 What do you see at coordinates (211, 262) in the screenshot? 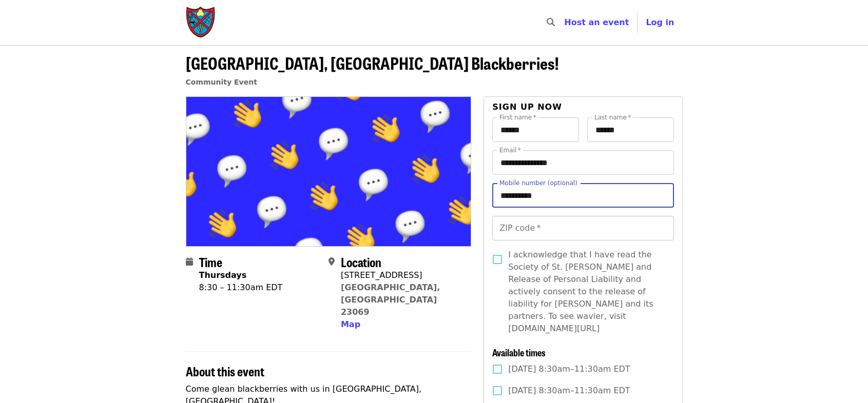
I see `span: Time` at bounding box center [211, 262].